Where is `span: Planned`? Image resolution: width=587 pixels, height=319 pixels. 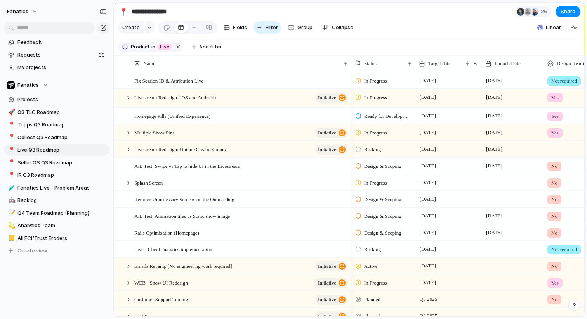 span: Planned is located at coordinates (372, 300).